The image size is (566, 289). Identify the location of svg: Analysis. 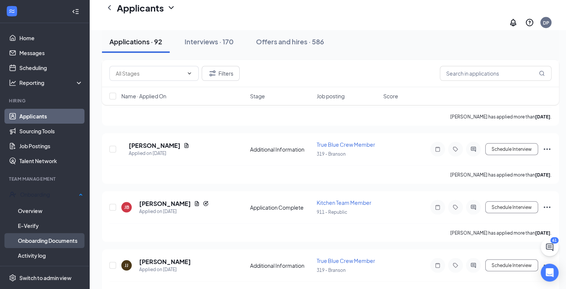
(13, 83).